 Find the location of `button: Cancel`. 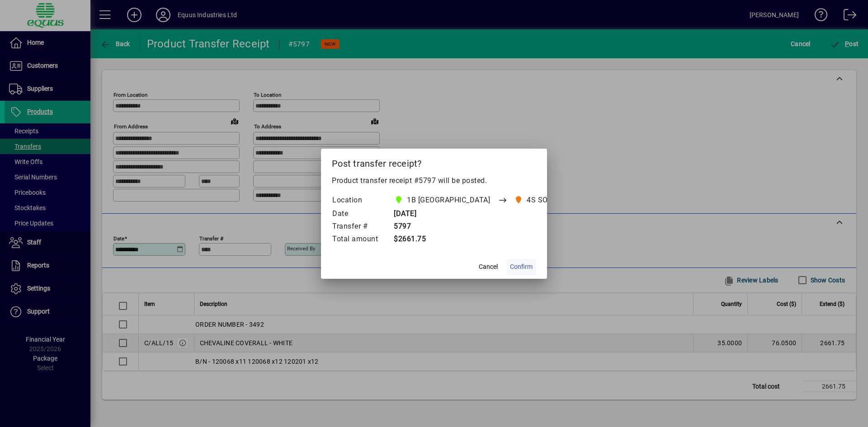

button: Cancel is located at coordinates (488, 267).